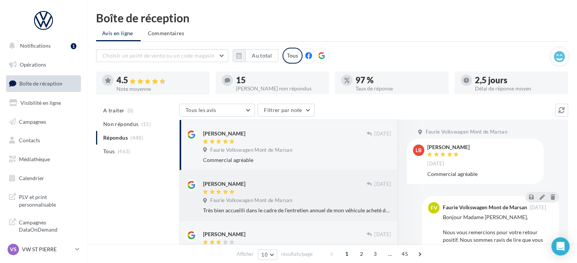 This screenshot has height=263, width=577. I want to click on p: VW ST PIERRE, so click(47, 249).